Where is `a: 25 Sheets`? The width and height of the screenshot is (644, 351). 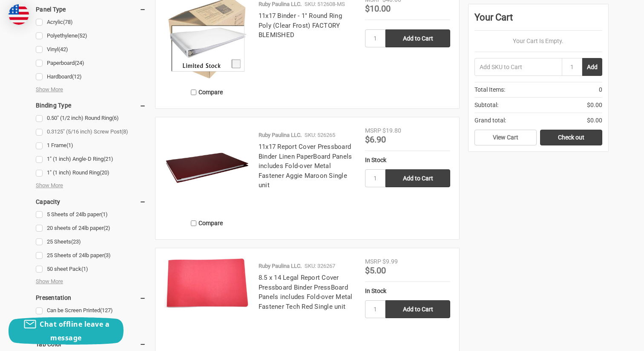
a: 25 Sheets is located at coordinates (91, 242).